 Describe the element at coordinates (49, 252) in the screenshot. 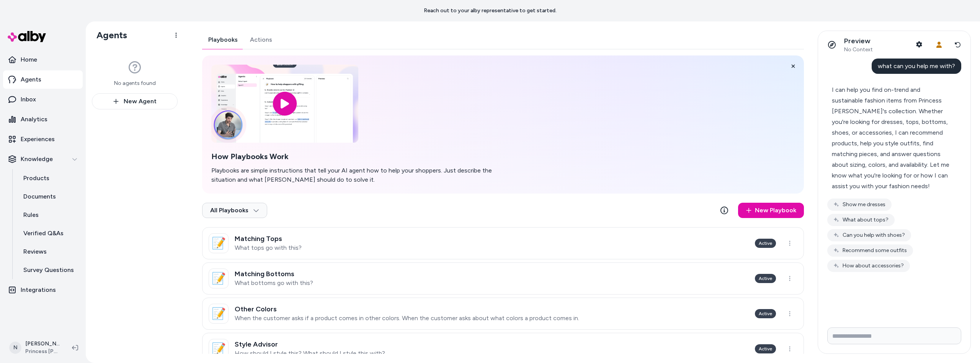

I see `a: Reviews` at that location.